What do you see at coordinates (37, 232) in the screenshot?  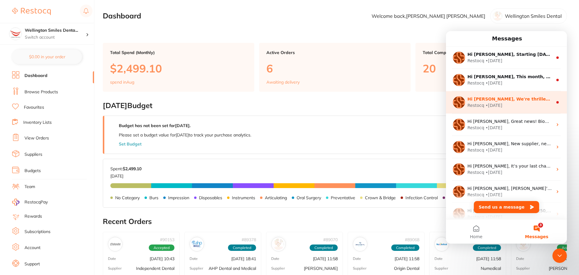 I see `a: Subscriptions` at bounding box center [37, 232].